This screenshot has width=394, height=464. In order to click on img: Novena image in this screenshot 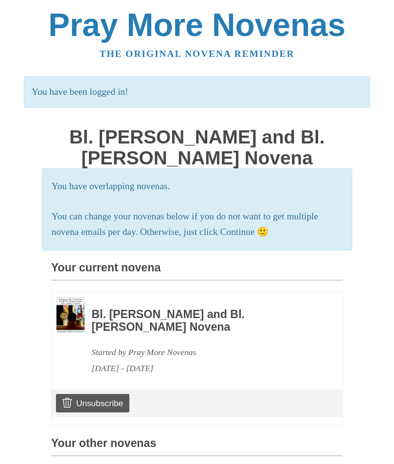, I will do `click(71, 315)`.